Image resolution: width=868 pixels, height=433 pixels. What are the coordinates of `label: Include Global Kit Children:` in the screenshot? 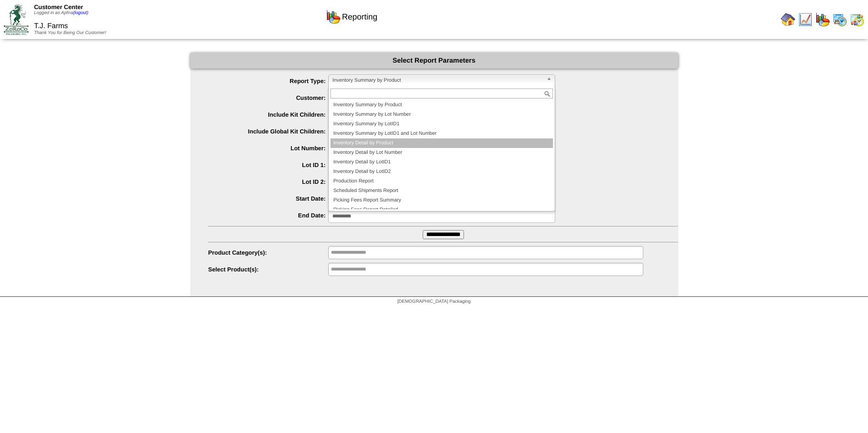 It's located at (268, 131).